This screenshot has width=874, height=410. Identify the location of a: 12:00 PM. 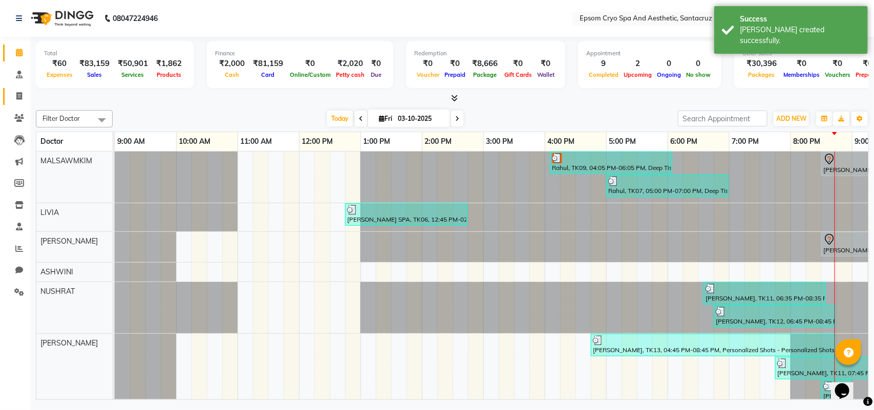
(318, 141).